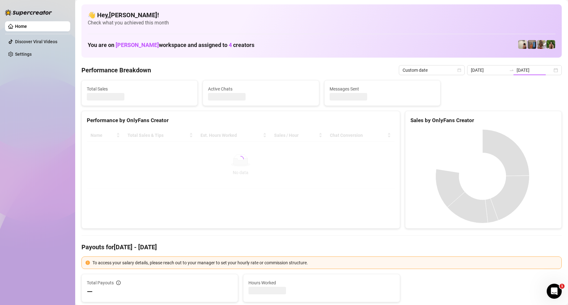 This screenshot has height=305, width=568. Describe the element at coordinates (230, 45) in the screenshot. I see `span: 4` at that location.